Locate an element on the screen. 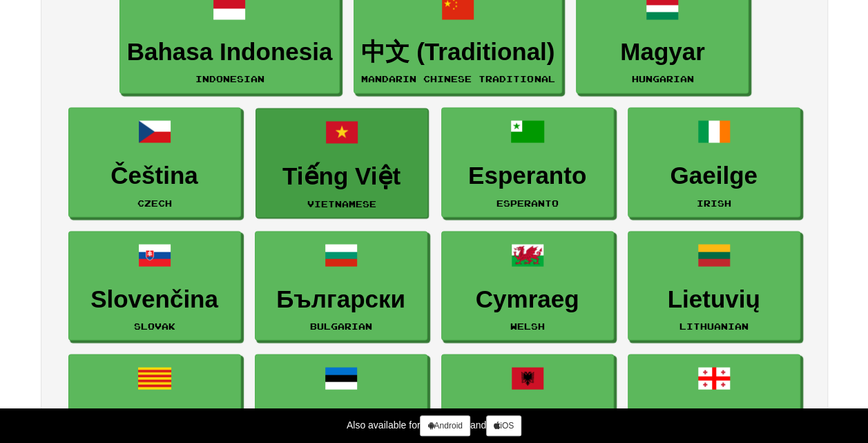 Image resolution: width=868 pixels, height=443 pixels. small: Hungarian is located at coordinates (662, 79).